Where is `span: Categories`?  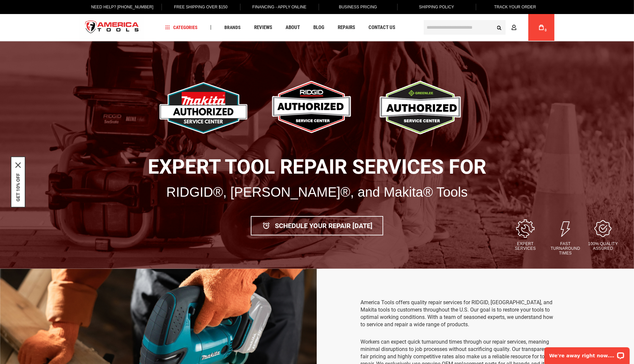
span: Categories is located at coordinates (182, 28).